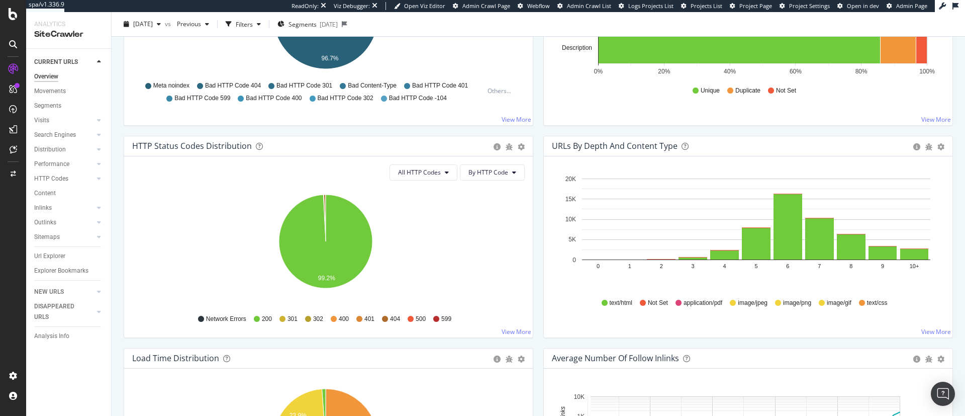  I want to click on span: Bad HTTP Code 301, so click(304, 85).